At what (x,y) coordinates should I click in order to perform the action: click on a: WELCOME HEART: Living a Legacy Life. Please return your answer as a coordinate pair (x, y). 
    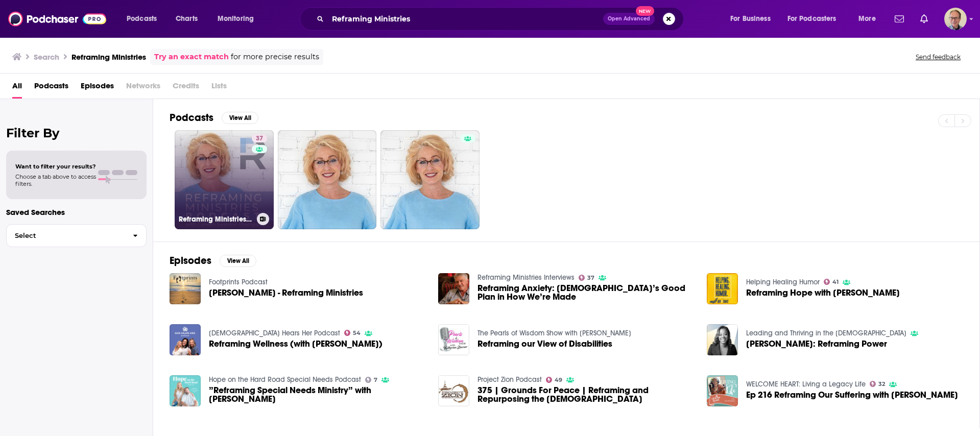
    Looking at the image, I should click on (806, 384).